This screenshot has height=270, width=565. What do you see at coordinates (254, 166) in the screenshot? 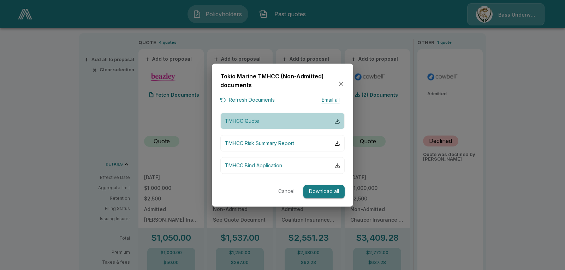
I see `p: TMHCC Bind Application` at bounding box center [254, 166].